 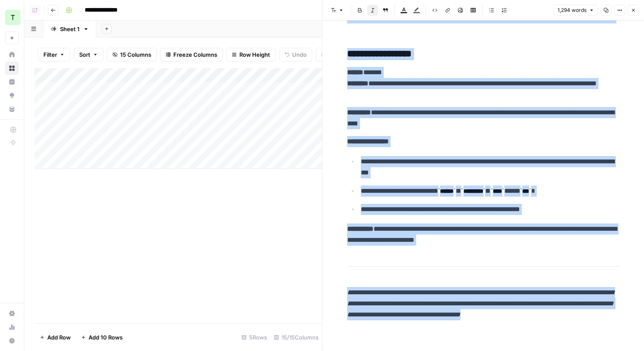 I want to click on span: Freeze Columns, so click(x=195, y=55).